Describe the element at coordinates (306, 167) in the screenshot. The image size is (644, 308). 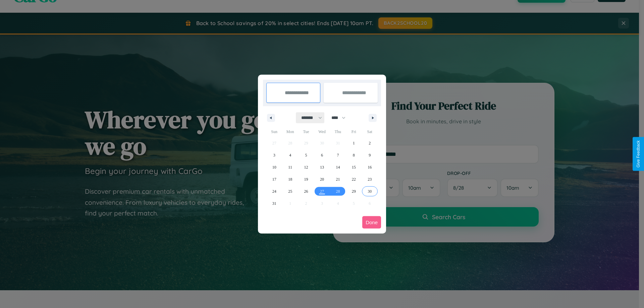
I see `button: 12` at that location.